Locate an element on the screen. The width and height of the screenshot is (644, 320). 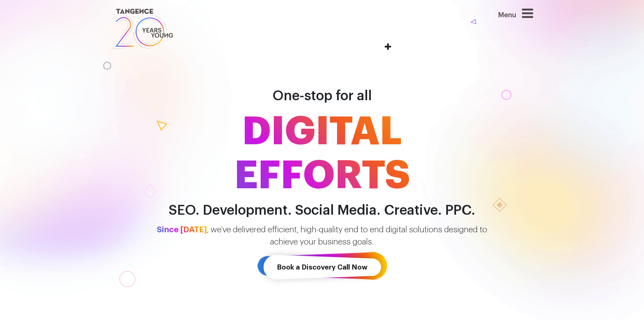
p: , we’ve delivered efficient, high-quality end to end digital solutions designed to achieve your b... is located at coordinates (322, 236).